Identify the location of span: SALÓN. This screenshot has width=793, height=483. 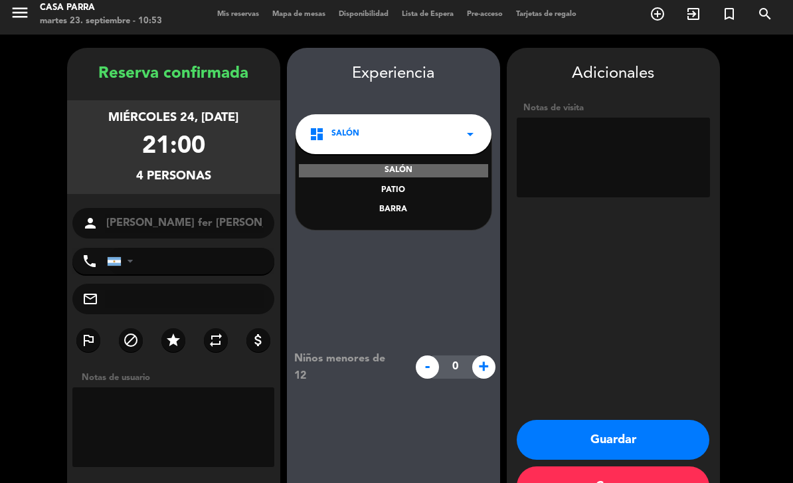
(346, 134).